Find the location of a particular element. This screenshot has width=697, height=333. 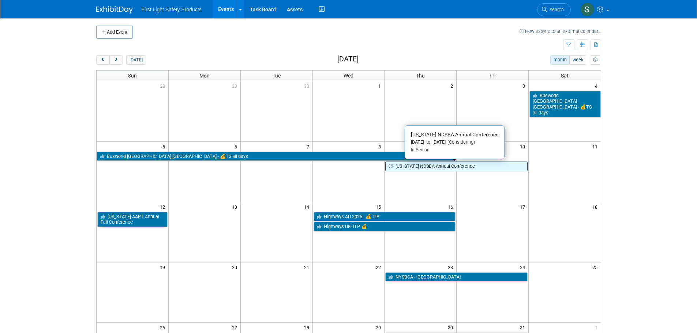

span: 27 is located at coordinates (236, 327).